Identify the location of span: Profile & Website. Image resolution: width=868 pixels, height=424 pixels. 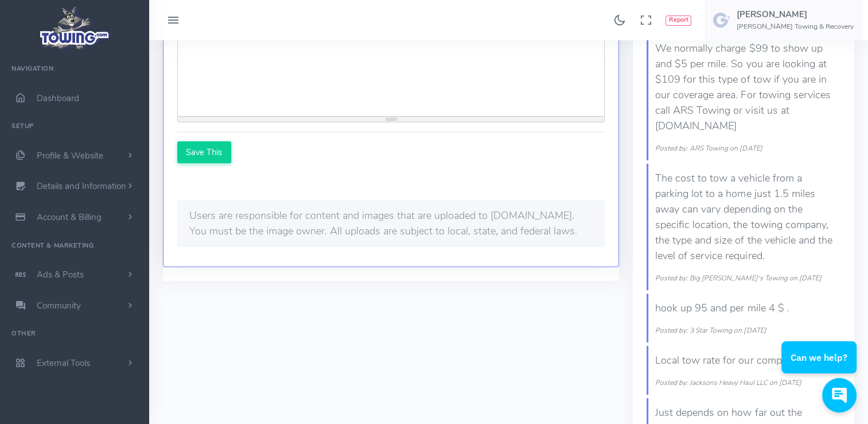
(70, 155).